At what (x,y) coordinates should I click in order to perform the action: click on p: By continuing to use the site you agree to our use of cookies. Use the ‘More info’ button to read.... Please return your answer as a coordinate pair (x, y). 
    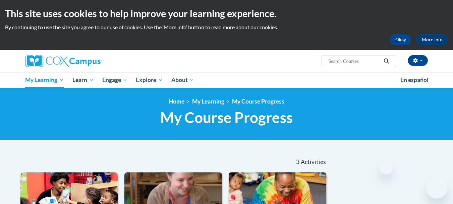
    Looking at the image, I should click on (226, 27).